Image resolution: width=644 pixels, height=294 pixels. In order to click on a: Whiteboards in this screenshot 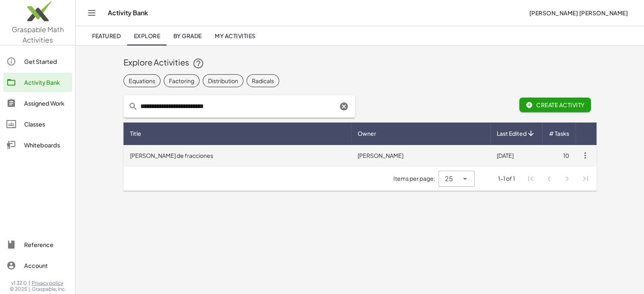, I will do `click(37, 145)`.